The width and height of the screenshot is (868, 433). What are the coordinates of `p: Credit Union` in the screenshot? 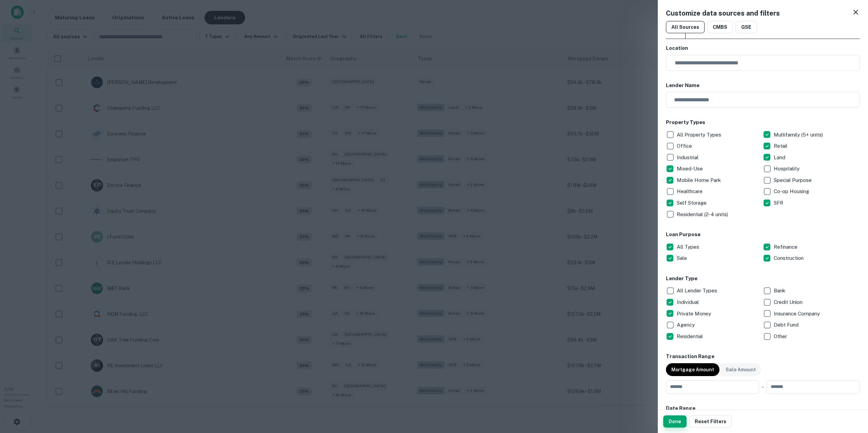 It's located at (788, 302).